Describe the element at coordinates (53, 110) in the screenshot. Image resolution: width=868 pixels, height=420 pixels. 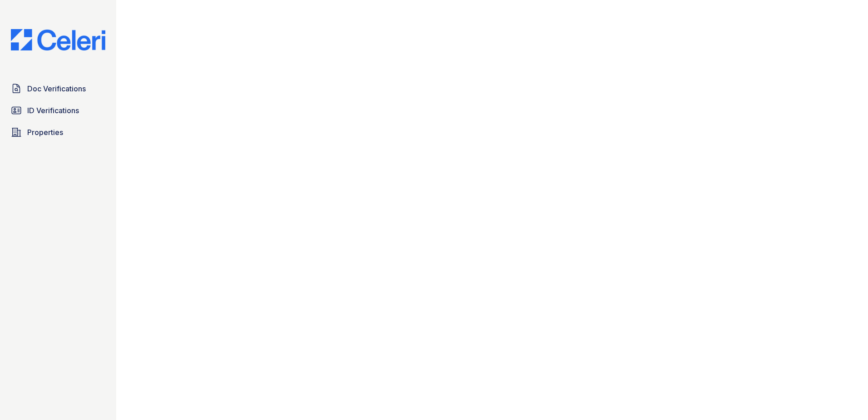
I see `span: ID Verifications` at that location.